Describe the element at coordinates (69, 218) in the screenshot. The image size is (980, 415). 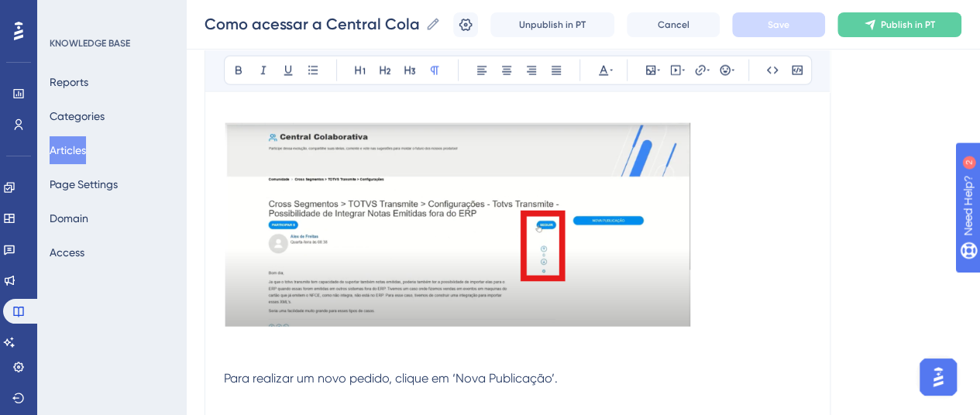
I see `button: Domain` at that location.